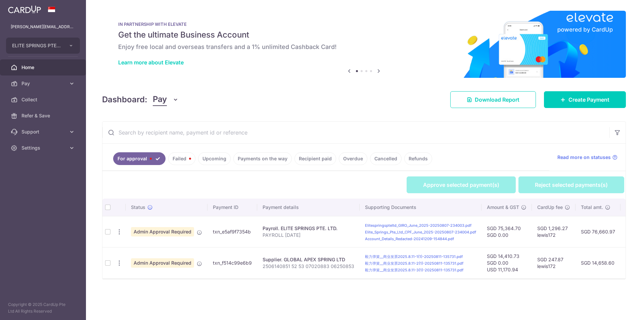 Image resolution: width=642 pixels, height=320 pixels. What do you see at coordinates (420, 232) in the screenshot?
I see `a: Elite_Springs_Pte_Ltd_CPF_June_2025-20250807-234004.pdf` at bounding box center [420, 232].